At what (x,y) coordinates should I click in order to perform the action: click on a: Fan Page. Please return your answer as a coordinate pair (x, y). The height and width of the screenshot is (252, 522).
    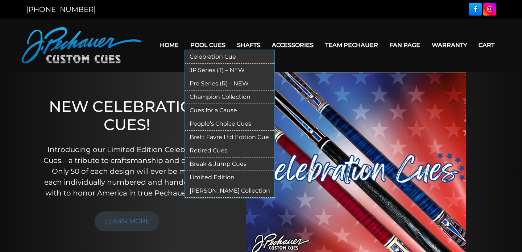
    Looking at the image, I should click on (405, 45).